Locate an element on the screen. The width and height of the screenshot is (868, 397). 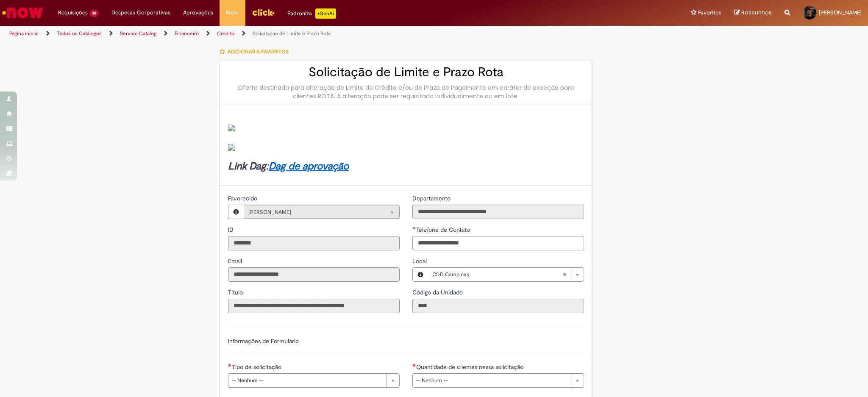
div: Oferta destinada para alteração de Limite de Crédito e/ou de Prazo de Pagamento em caráter de exc... is located at coordinates (406, 92).